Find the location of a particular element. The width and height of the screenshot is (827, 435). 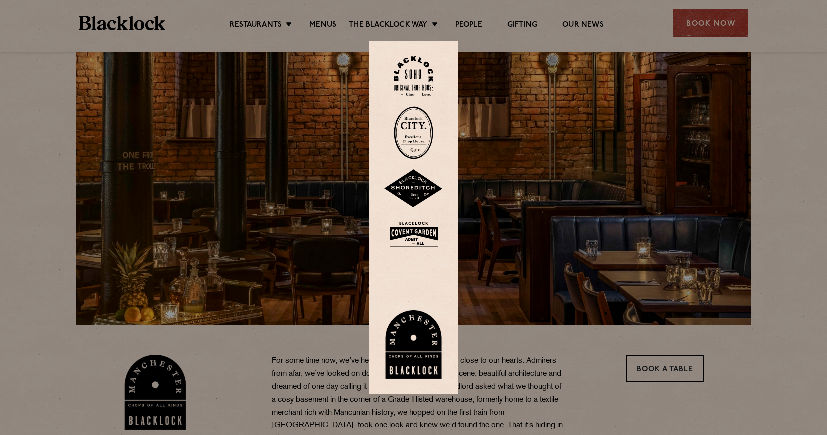

img: Shoreditch-stamp-v2-default.svg is located at coordinates (413, 180).